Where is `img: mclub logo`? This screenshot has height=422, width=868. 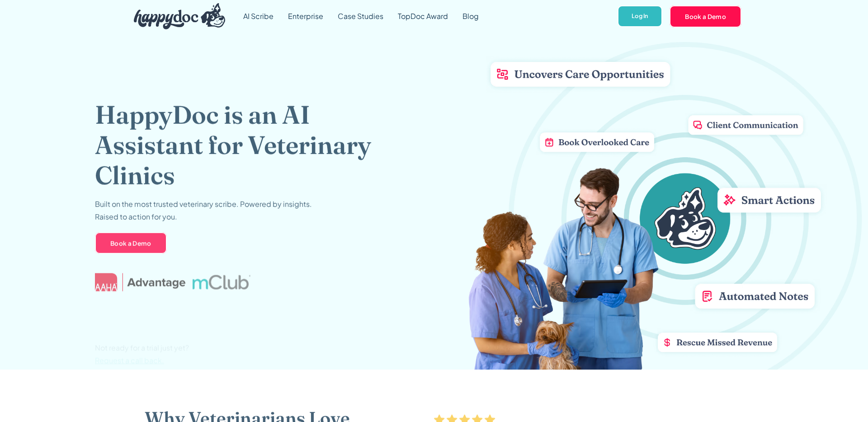 img: mclub logo is located at coordinates (221, 282).